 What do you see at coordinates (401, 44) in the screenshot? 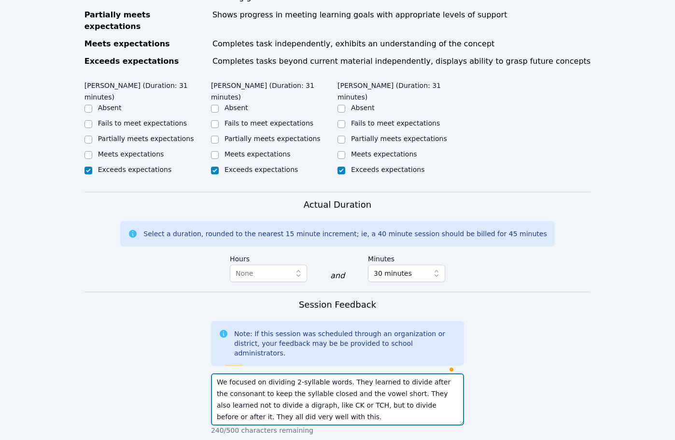
I see `div: Completes task independently, exhibits an understanding of the concept` at bounding box center [401, 44].